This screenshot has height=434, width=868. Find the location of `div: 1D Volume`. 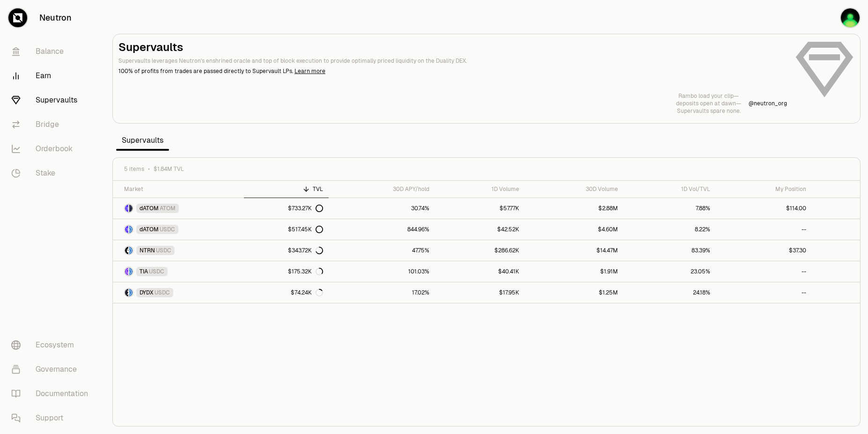

div: 1D Volume is located at coordinates (480, 189).